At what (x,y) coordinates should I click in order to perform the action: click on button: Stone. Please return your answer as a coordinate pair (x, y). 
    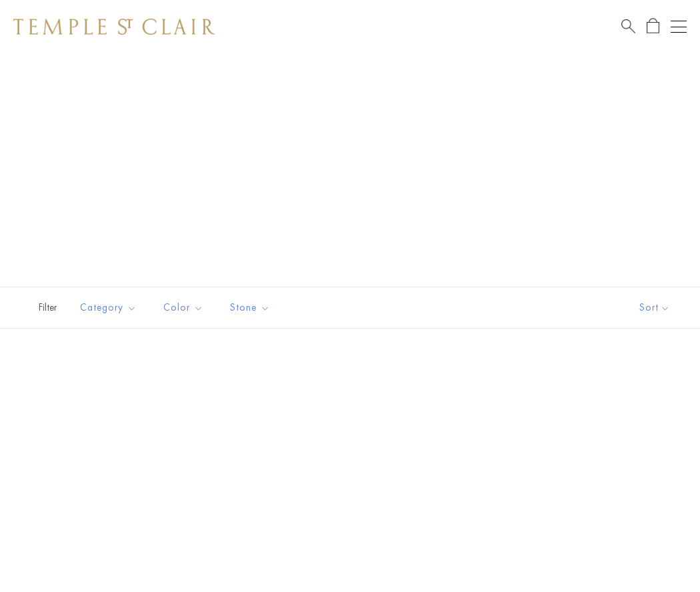
    Looking at the image, I should click on (250, 307).